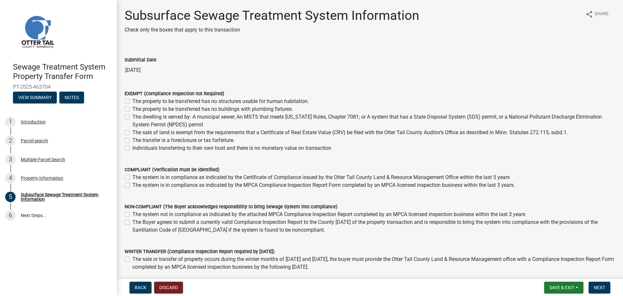 The height and width of the screenshot is (296, 623). I want to click on label: NON-COMPLIANT (The Buyer acknowledges responsibility to bring Sewage System into compliance), so click(231, 207).